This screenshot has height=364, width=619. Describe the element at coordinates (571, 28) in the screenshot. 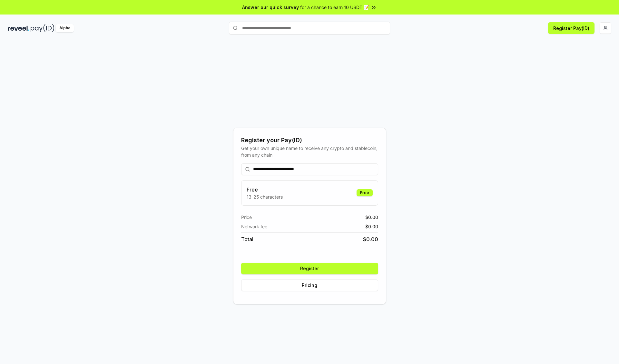

I see `button: Register Pay(ID)` at that location.